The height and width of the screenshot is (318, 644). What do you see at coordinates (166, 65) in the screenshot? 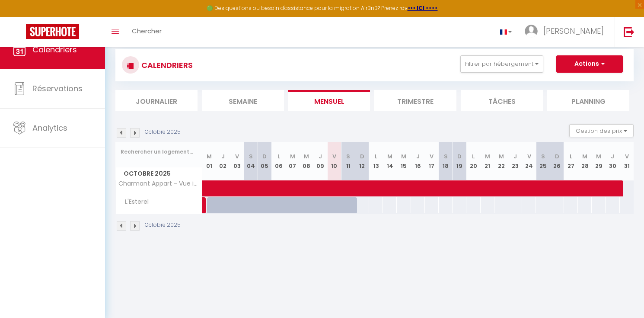
I see `h3: CALENDRIERS` at bounding box center [166, 65].